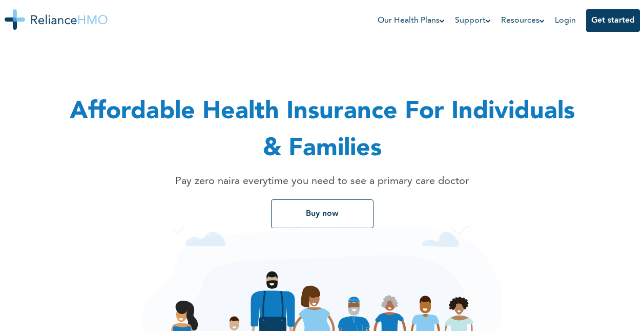 Image resolution: width=644 pixels, height=331 pixels. What do you see at coordinates (323, 214) in the screenshot?
I see `button: Buy now` at bounding box center [323, 214].